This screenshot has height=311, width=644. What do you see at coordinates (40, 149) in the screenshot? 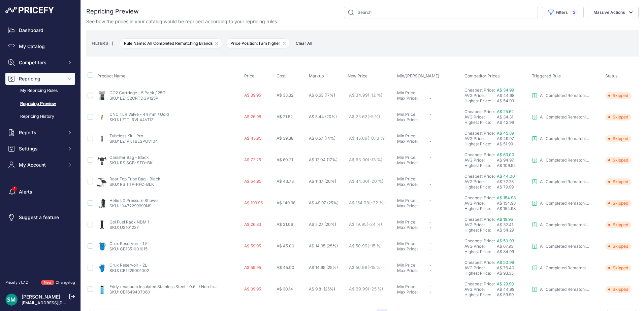
I see `button: Settings` at bounding box center [40, 149].